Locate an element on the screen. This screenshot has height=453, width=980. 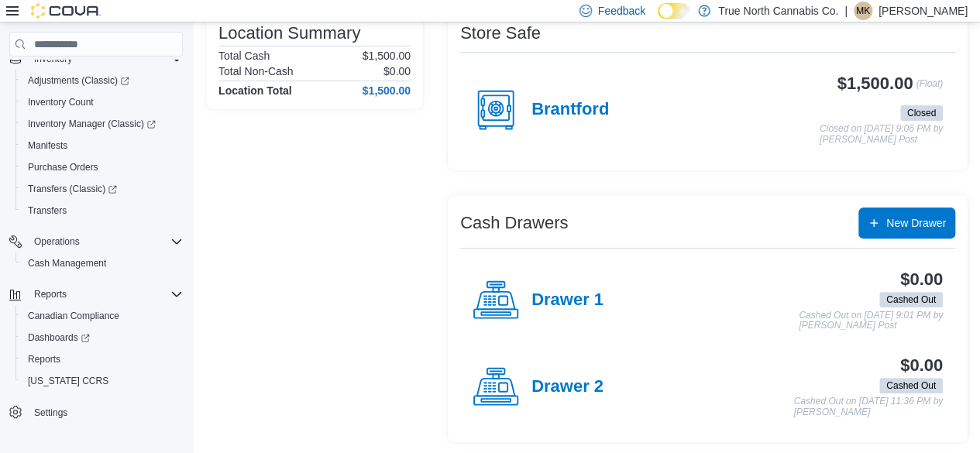
a: Manifests is located at coordinates (47, 146).